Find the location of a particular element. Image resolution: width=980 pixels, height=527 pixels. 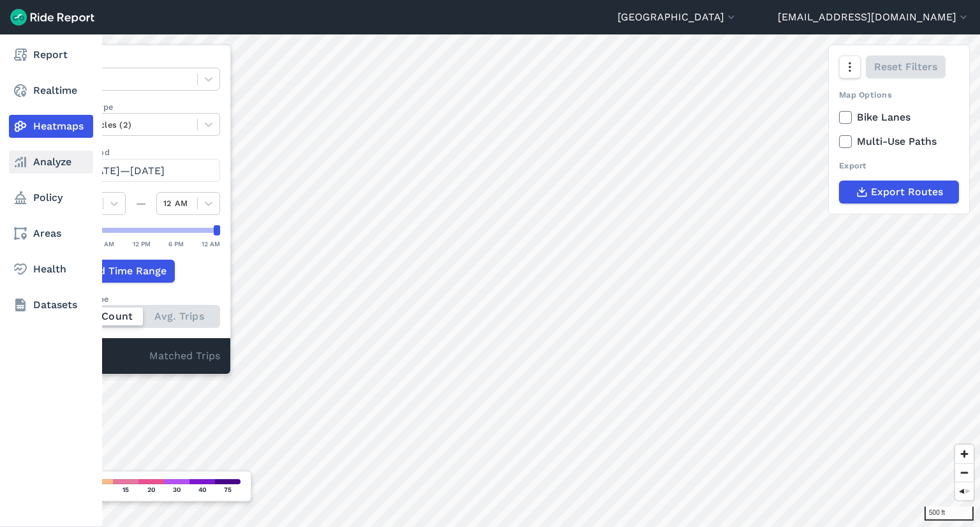

button: Zoom in is located at coordinates (964, 454).